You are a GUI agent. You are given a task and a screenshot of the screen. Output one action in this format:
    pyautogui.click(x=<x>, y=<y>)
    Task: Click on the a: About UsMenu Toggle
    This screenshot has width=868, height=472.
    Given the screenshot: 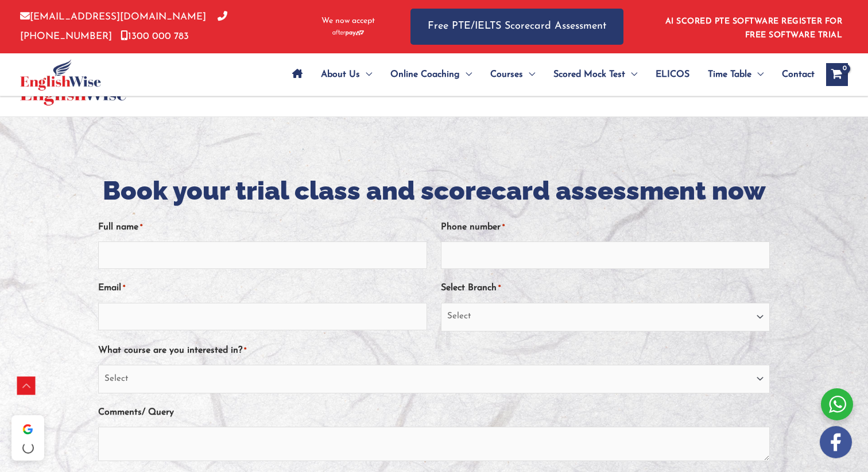 What is the action you would take?
    pyautogui.click(x=346, y=75)
    